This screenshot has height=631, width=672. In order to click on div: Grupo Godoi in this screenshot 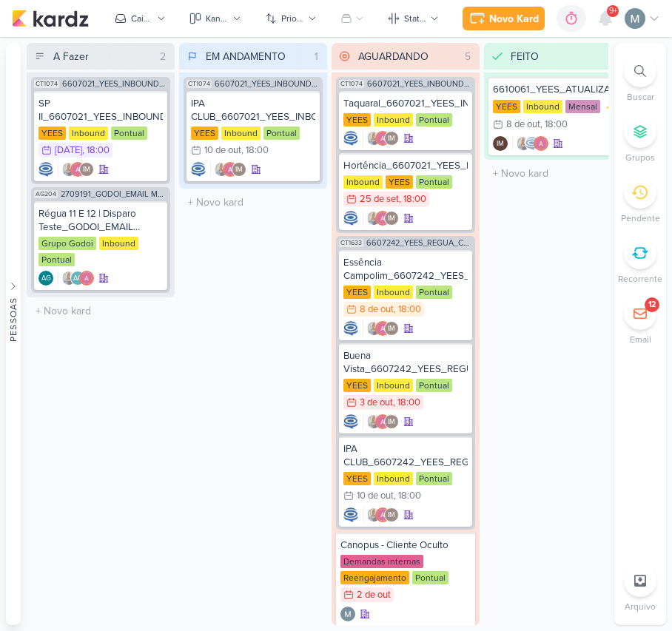, I will do `click(68, 244)`.